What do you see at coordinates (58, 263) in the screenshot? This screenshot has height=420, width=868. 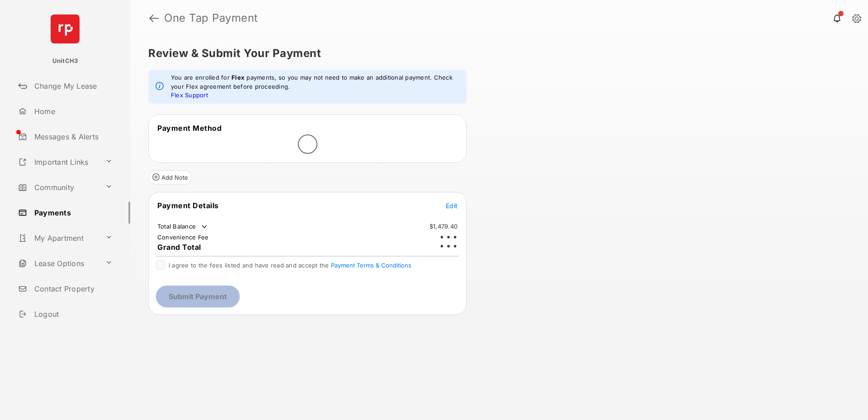 I see `a: Lease Options` at bounding box center [58, 263].